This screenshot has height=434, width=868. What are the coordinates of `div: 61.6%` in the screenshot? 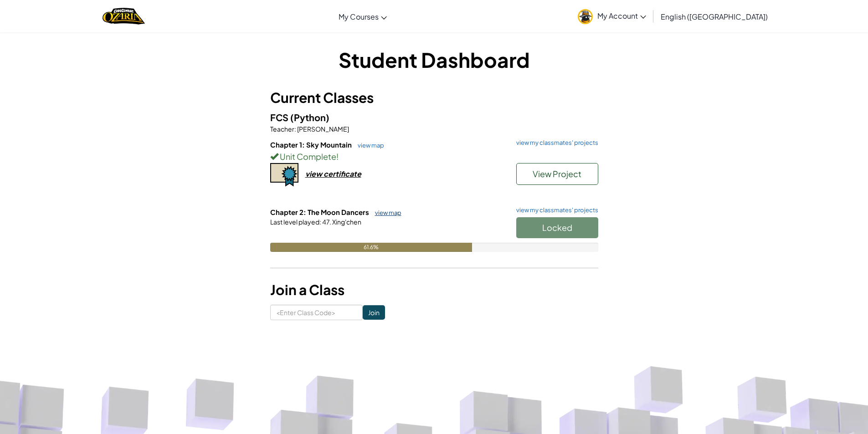 It's located at (371, 247).